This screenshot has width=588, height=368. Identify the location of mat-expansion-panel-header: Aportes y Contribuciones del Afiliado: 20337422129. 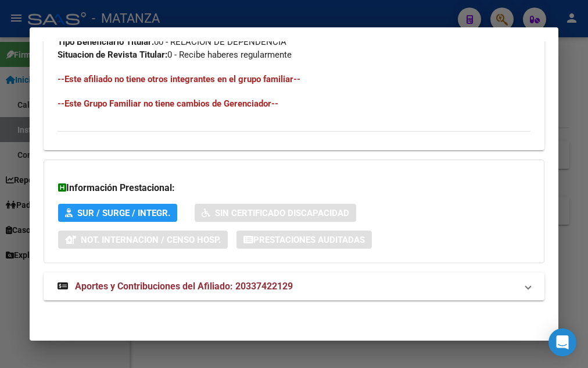
(294, 286).